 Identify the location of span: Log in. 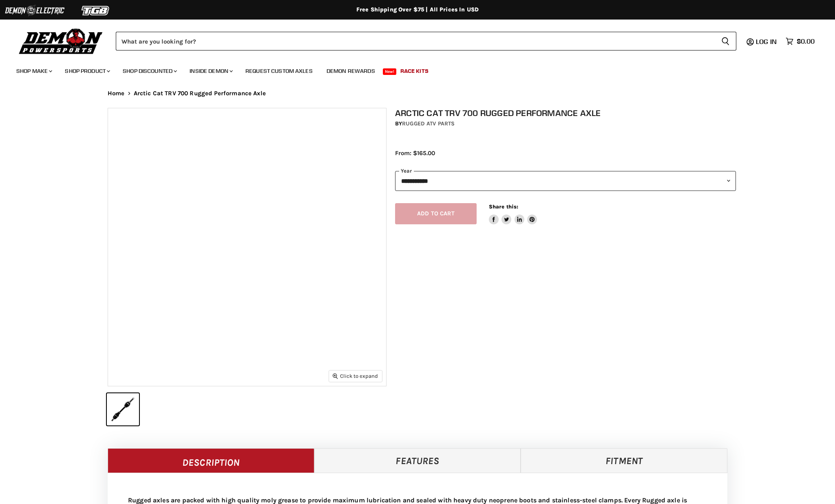
(766, 41).